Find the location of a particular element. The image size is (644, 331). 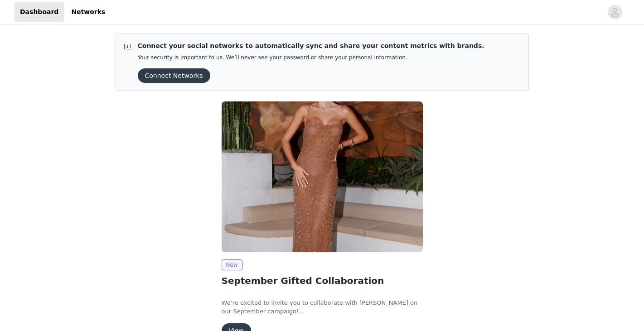

a: Dashboard is located at coordinates (39, 12).